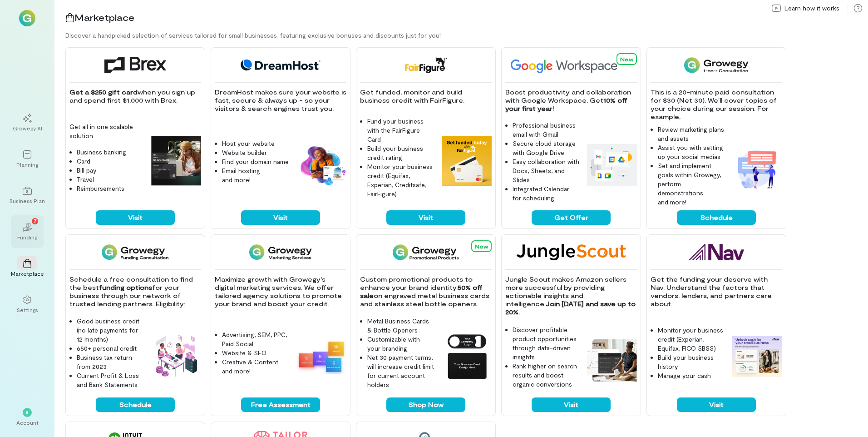 The width and height of the screenshot is (868, 437). I want to click on p: Get the funding your deserve with Nav. Understand the factors that vendors, lenders, and partners..., so click(717, 291).